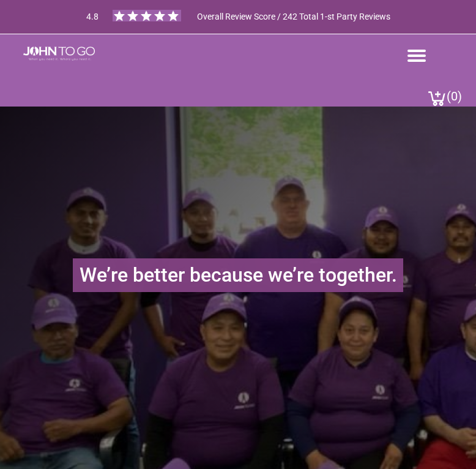 The width and height of the screenshot is (476, 469). I want to click on span: Overall Review Score / 242 Total 1-st Party Reviews, so click(294, 29).